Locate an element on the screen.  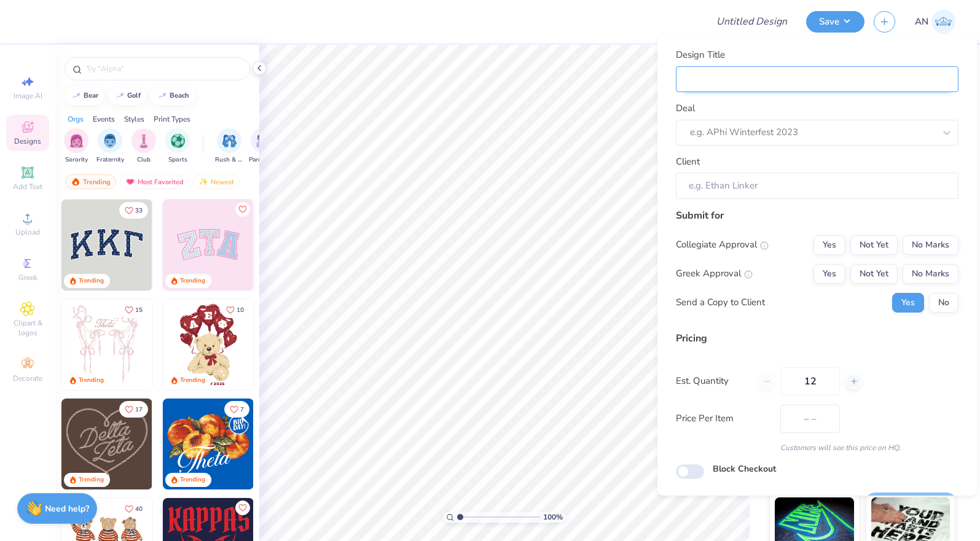
span: 7 is located at coordinates (242, 410).